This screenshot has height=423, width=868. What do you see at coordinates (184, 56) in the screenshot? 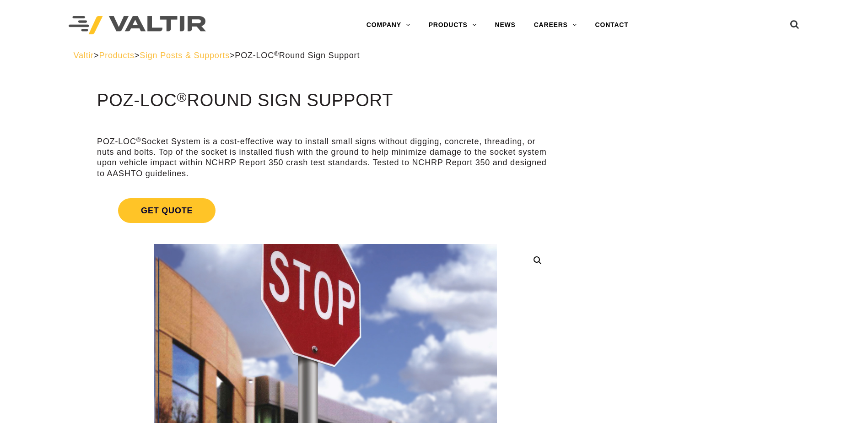
I see `span: Sign Posts & Supports` at bounding box center [184, 56].